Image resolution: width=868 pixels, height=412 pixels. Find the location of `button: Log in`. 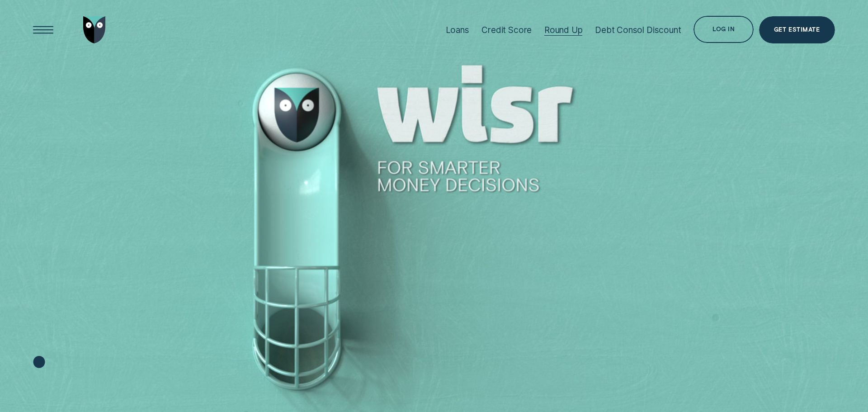

button: Log in is located at coordinates (723, 29).